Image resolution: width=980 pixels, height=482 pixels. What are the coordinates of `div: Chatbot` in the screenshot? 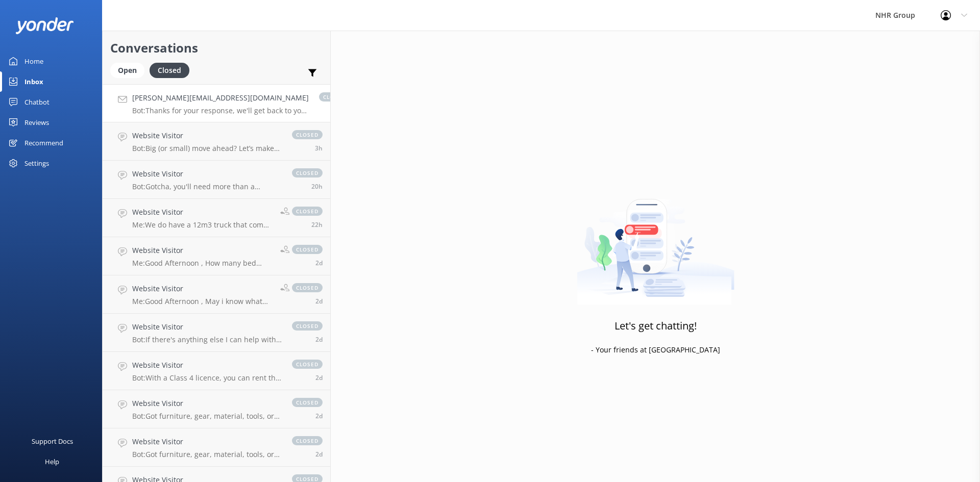 It's located at (37, 102).